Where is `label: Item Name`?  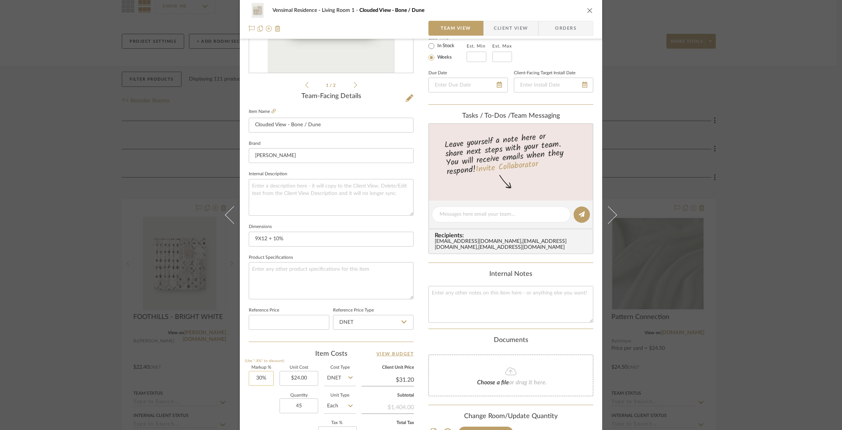
label: Item Name is located at coordinates (262, 111).